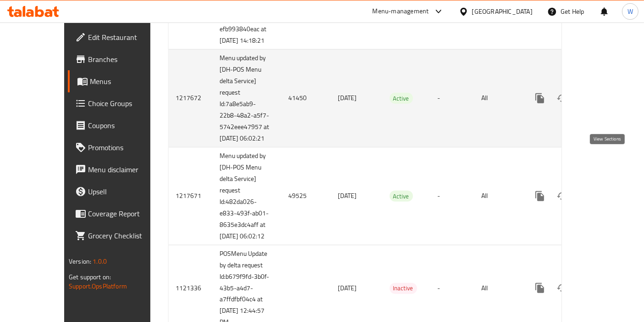 The height and width of the screenshot is (322, 644). What do you see at coordinates (191, 196) in the screenshot?
I see `td: 1217671` at bounding box center [191, 196].